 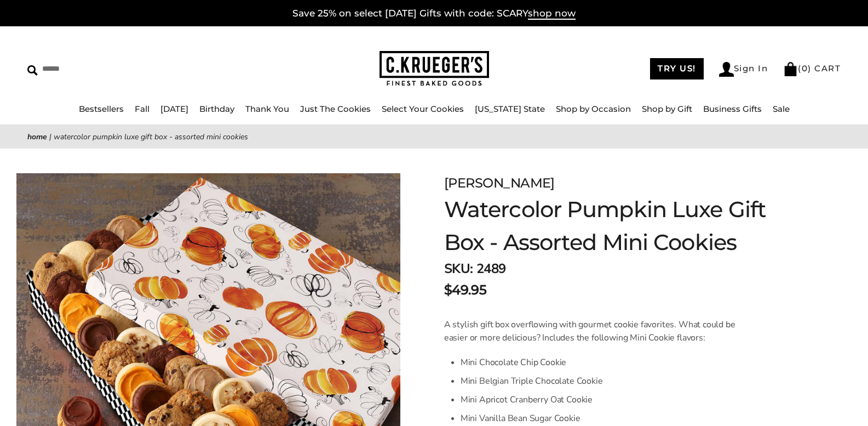 I want to click on li: Mini Apricot Cranberry Oat Cookie, so click(x=602, y=400).